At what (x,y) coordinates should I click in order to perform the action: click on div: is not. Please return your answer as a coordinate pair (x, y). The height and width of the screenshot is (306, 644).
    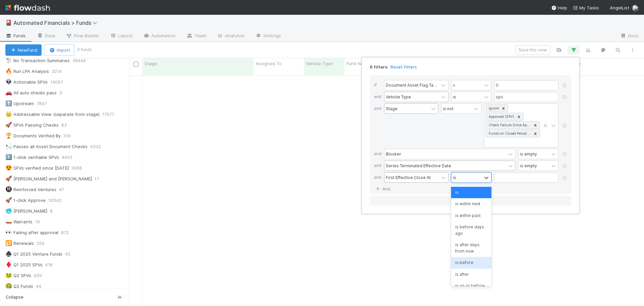
    Looking at the image, I should click on (448, 108).